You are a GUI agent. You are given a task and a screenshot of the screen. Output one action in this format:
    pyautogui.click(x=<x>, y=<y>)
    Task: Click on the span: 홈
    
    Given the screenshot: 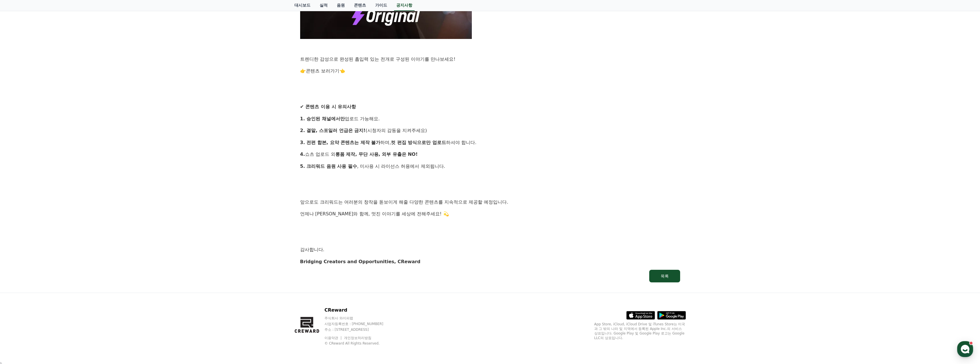 What is the action you would take?
    pyautogui.click(x=20, y=192)
    